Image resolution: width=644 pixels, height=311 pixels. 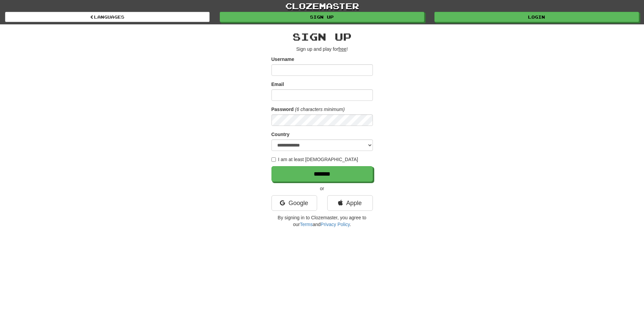 What do you see at coordinates (322, 221) in the screenshot?
I see `p: By signing in to Clozemaster, you agree to our and .` at bounding box center [322, 221].